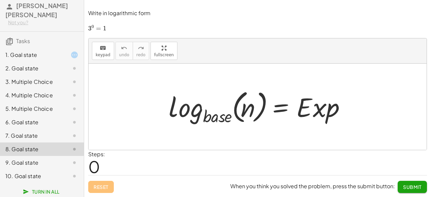 The height and width of the screenshot is (197, 431). I want to click on button: fullscreen, so click(164, 51).